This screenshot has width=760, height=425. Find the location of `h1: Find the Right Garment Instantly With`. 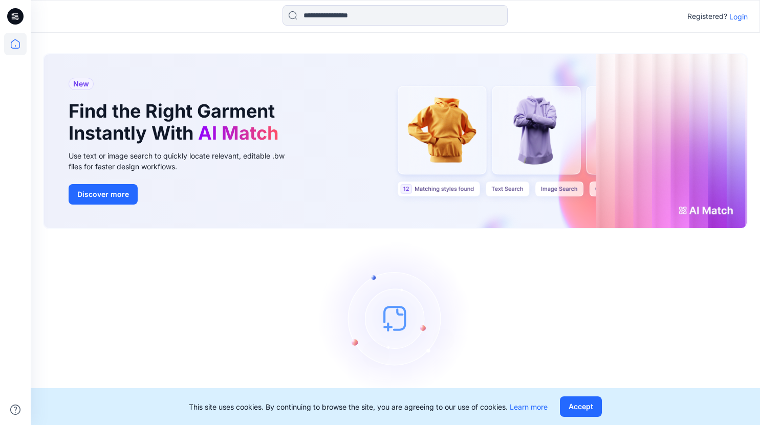

h1: Find the Right Garment Instantly With is located at coordinates (176, 122).